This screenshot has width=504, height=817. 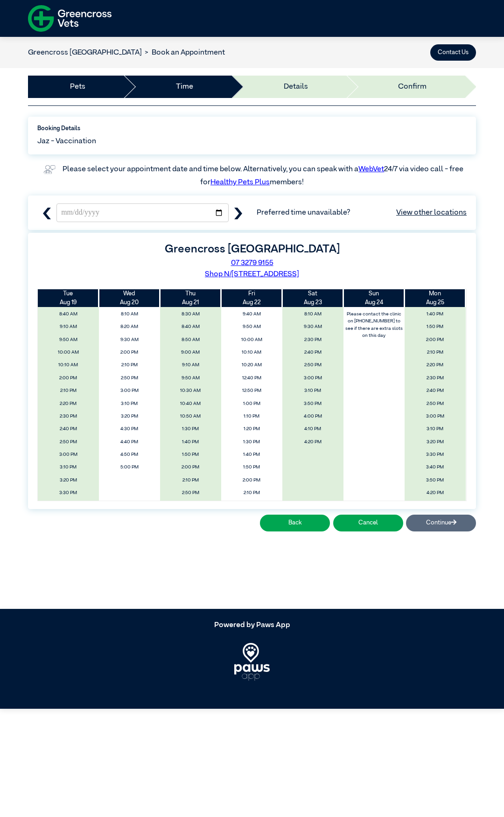 What do you see at coordinates (69, 18) in the screenshot?
I see `img: f-logo` at bounding box center [69, 18].